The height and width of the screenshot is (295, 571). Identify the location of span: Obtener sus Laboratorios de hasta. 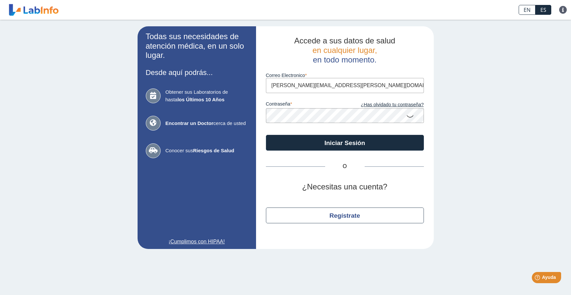
(207, 96).